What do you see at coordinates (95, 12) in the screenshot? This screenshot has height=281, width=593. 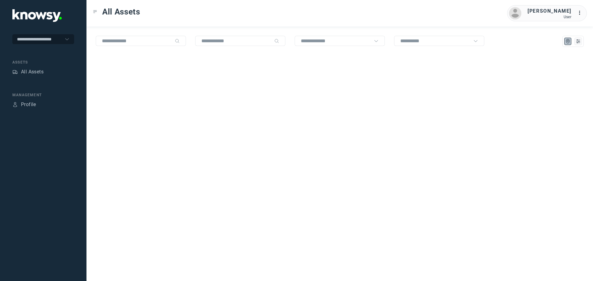 I see `div: Toggle Menu` at bounding box center [95, 12].